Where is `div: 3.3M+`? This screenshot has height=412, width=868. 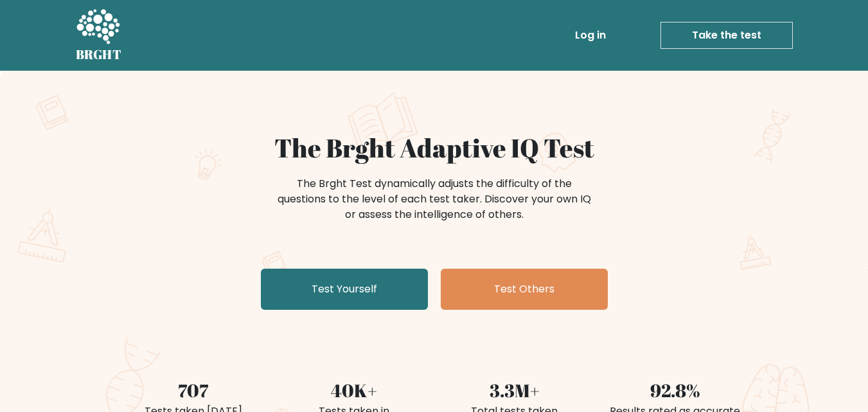 div: 3.3M+ is located at coordinates (515, 390).